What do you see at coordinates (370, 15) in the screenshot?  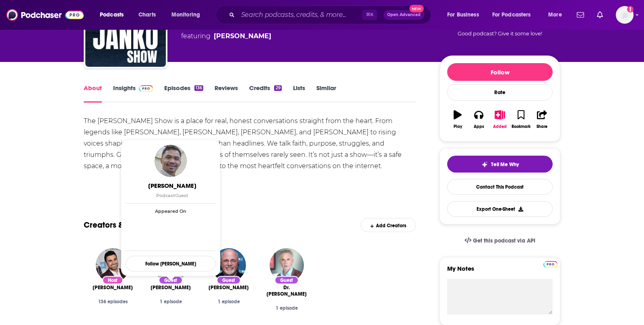 I see `span: ⌘ K` at bounding box center [370, 15].